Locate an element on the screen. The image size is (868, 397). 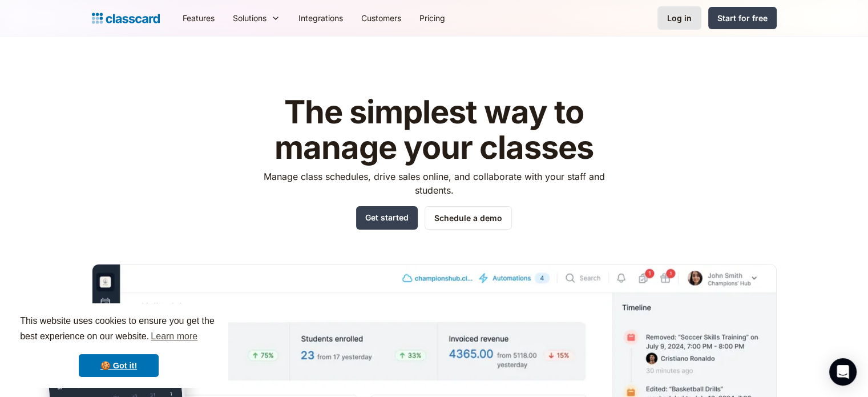
a: learn more about cookies is located at coordinates (174, 336).